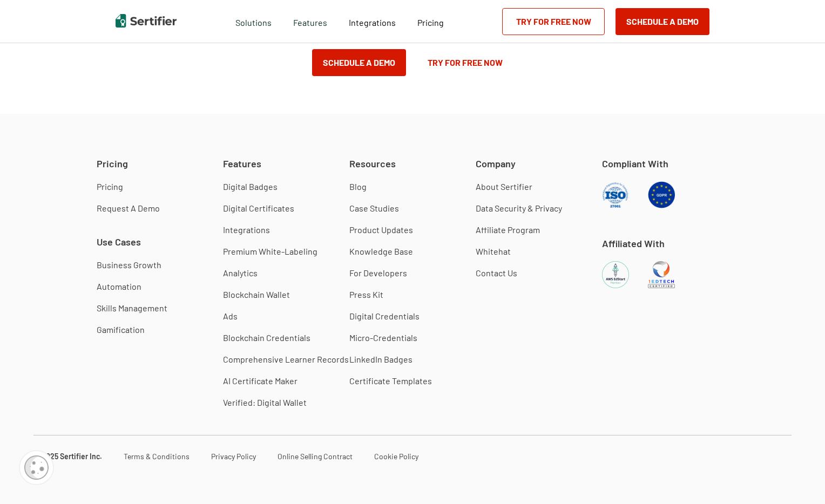 Image resolution: width=825 pixels, height=504 pixels. What do you see at coordinates (36, 468) in the screenshot?
I see `img: Cookie Popup Icon` at bounding box center [36, 468].